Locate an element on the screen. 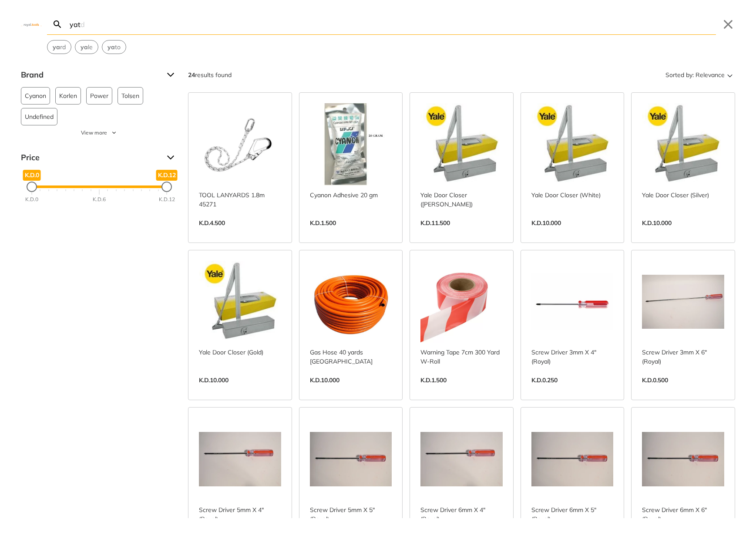  div: Suggestion: yato is located at coordinates (114, 47).